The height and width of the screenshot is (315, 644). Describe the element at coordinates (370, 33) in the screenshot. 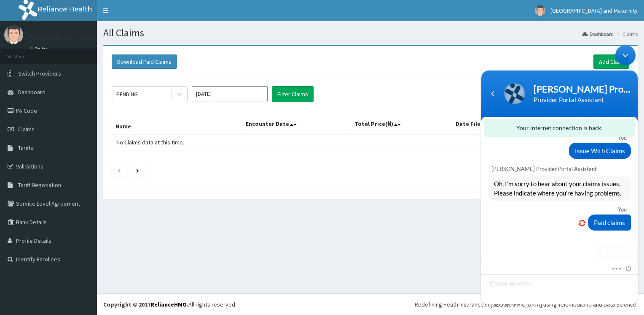

I see `h1: All Claims` at that location.